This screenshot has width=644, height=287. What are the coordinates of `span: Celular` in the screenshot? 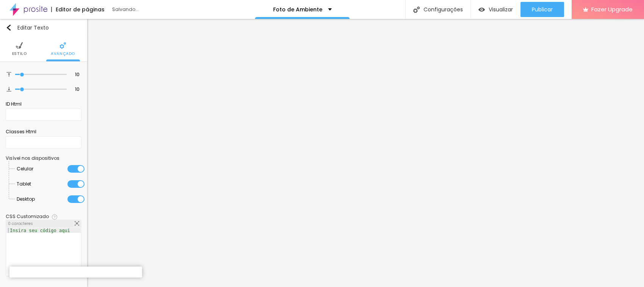 It's located at (25, 169).